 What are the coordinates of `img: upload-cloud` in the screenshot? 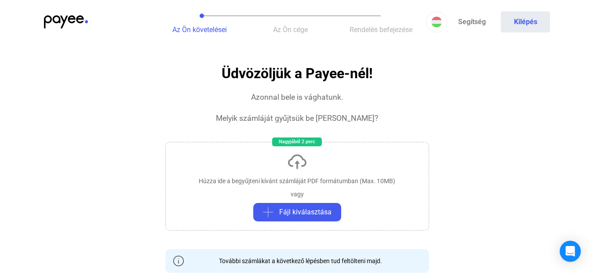 It's located at (297, 162).